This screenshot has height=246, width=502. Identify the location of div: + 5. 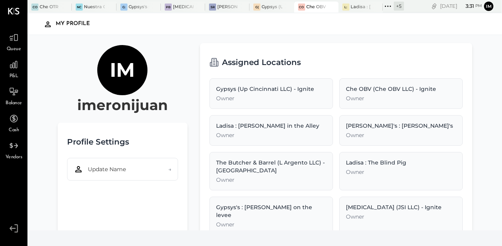
(399, 6).